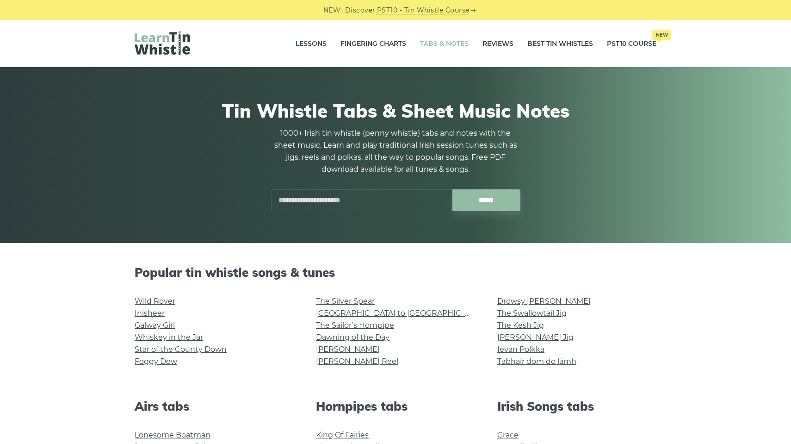 This screenshot has height=444, width=791. I want to click on a: Ievan Polkka, so click(521, 349).